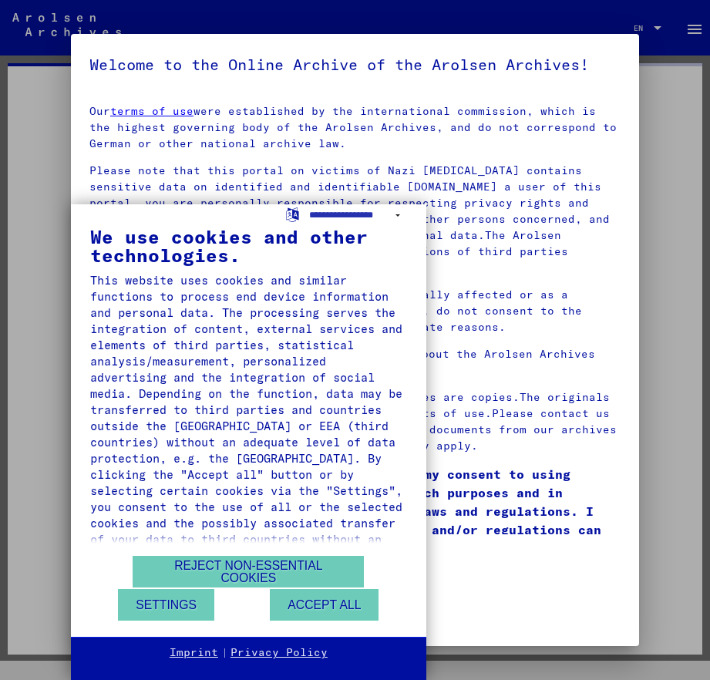  I want to click on div: This website uses cookies and similar functions to process end device information and personal da..., so click(248, 418).